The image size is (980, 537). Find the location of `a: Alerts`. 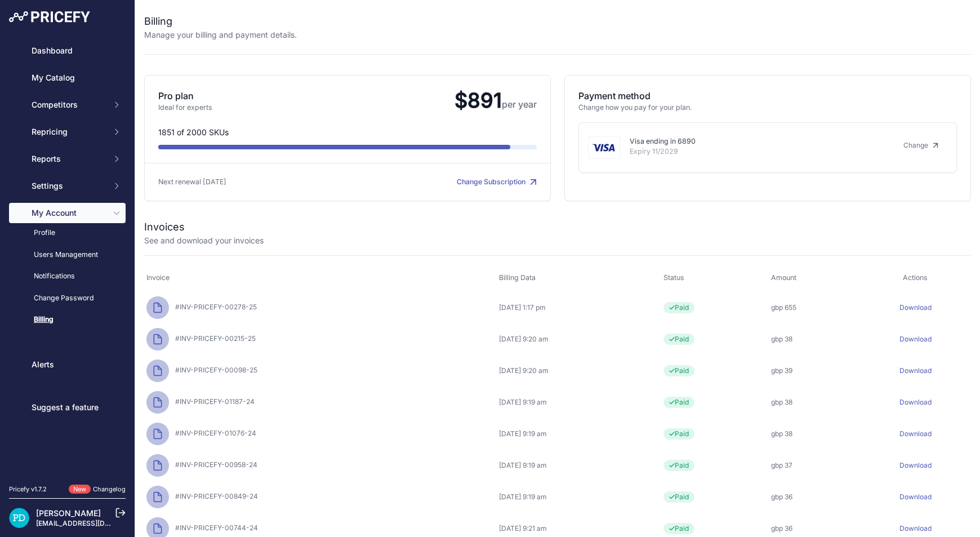

a: Alerts is located at coordinates (67, 364).